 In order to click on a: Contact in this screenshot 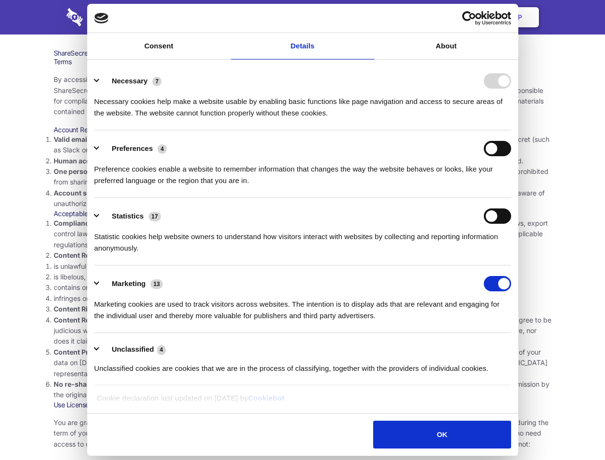, I will do `click(410, 17)`.